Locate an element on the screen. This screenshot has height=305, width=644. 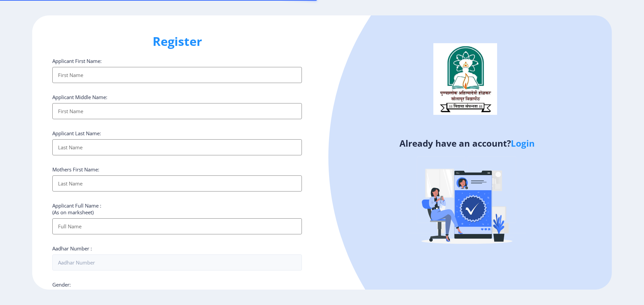
h4: Already have an account? is located at coordinates (467, 144).